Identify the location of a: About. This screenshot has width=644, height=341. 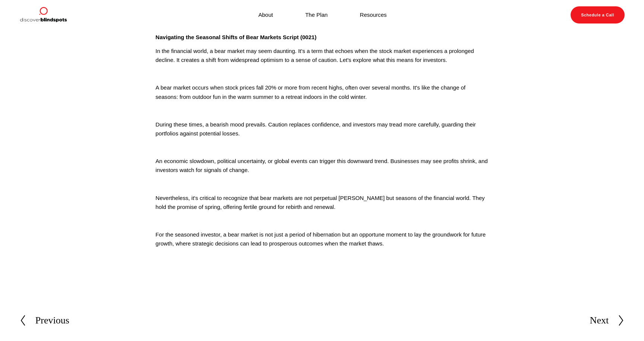
(265, 15).